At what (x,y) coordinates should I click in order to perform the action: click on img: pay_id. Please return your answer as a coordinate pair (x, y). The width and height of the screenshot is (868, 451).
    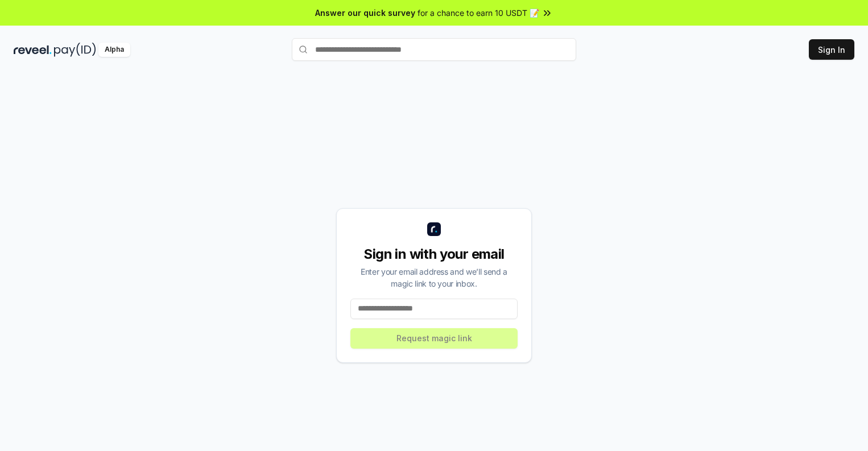
    Looking at the image, I should click on (75, 50).